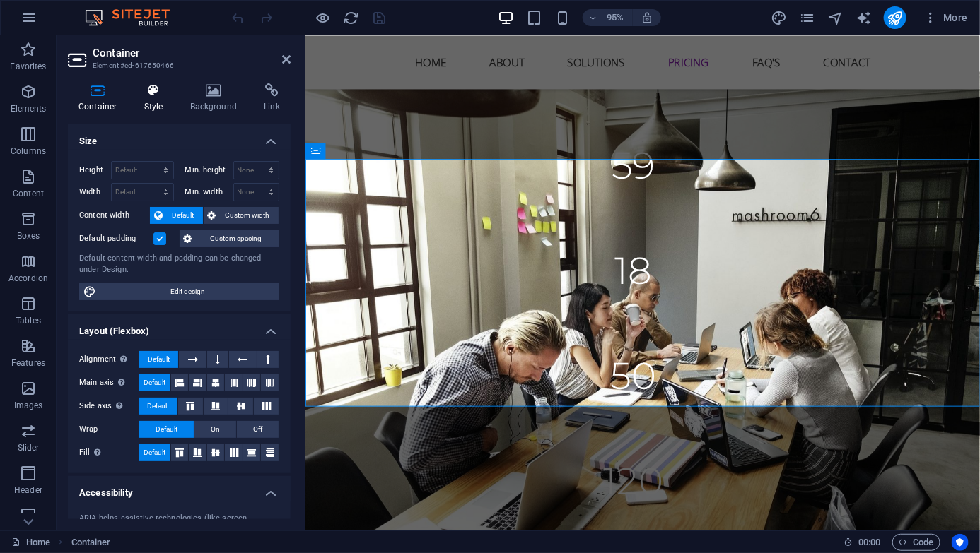  I want to click on i: Reload page, so click(351, 18).